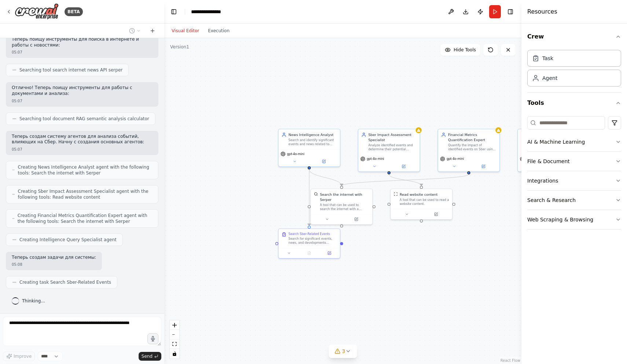  I want to click on div: Task, so click(548, 58).